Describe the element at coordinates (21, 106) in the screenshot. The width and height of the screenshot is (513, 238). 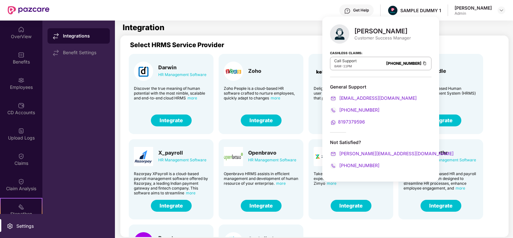
I see `img: svg+xml;base64,PHN2ZyBpZD0iQ0RfQWNjb3VudHMiIGRhdGEtbmFtZT0iQ0QgQWNjb3VudHMiIHhtbG5zPSJodHRwOi8vd3...` at that location.